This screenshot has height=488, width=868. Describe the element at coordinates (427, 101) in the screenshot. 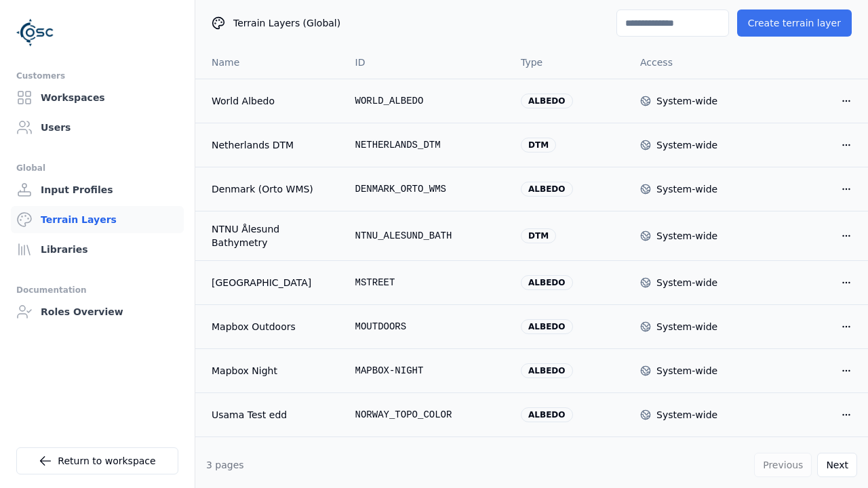

I see `div: WORLD_ALBEDO` at that location.